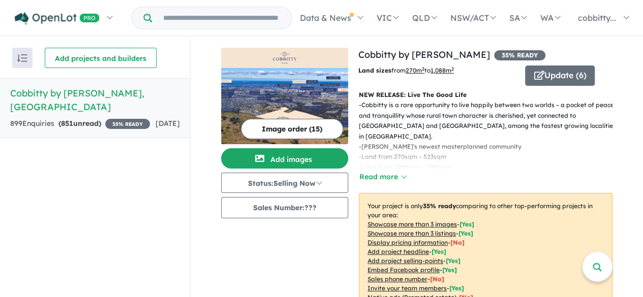 The image size is (643, 297). Describe the element at coordinates (397, 279) in the screenshot. I see `u: Sales phone number` at that location.